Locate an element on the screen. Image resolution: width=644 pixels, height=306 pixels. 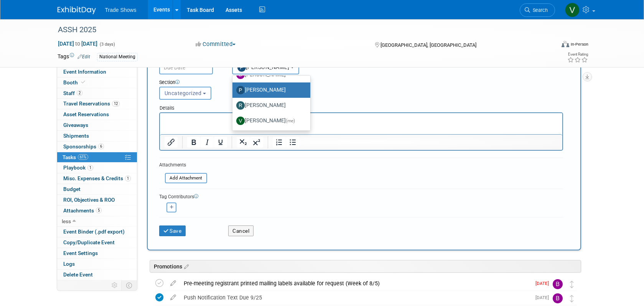
a: Playbook1 is located at coordinates (97, 167).